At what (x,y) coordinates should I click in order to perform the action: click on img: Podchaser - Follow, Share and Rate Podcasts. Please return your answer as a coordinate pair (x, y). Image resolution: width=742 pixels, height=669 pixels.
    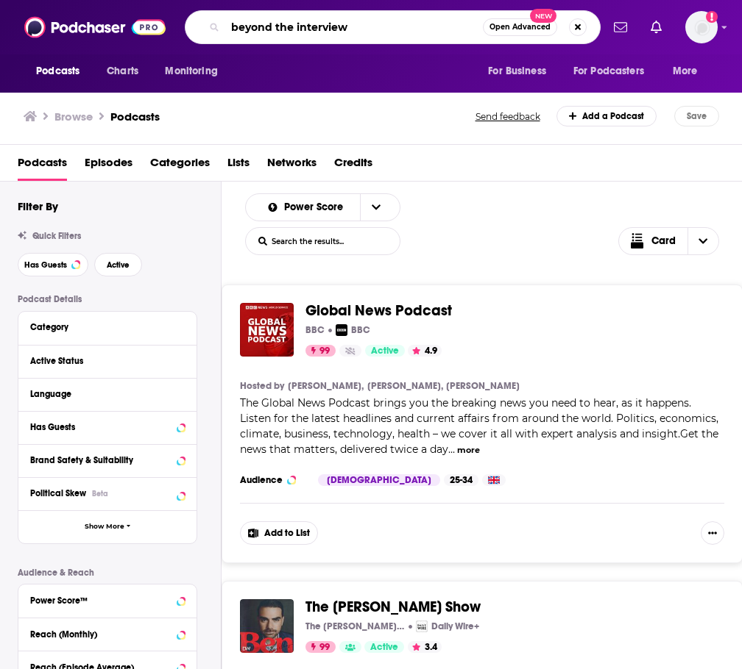
    Looking at the image, I should click on (95, 27).